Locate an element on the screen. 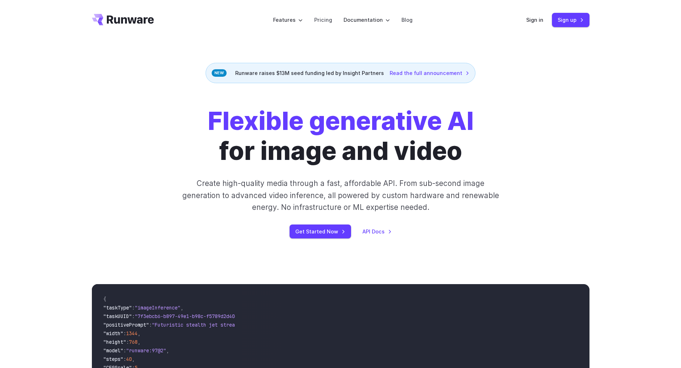 Image resolution: width=681 pixels, height=368 pixels. span: 768 is located at coordinates (133, 342).